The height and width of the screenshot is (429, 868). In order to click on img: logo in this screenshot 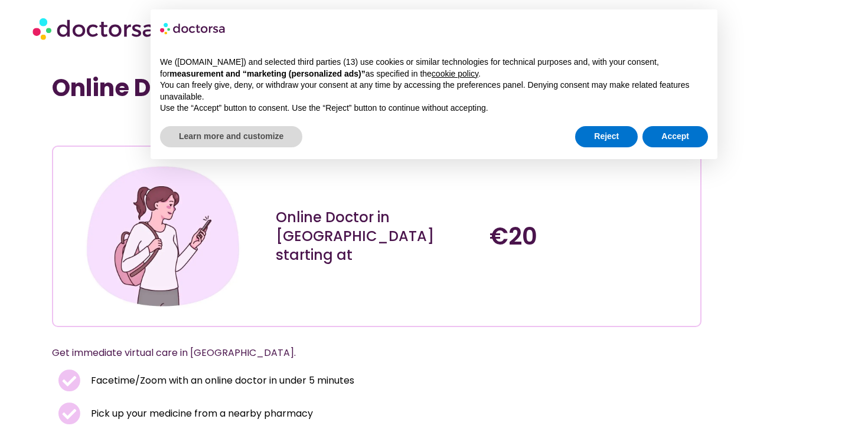, I will do `click(193, 28)`.